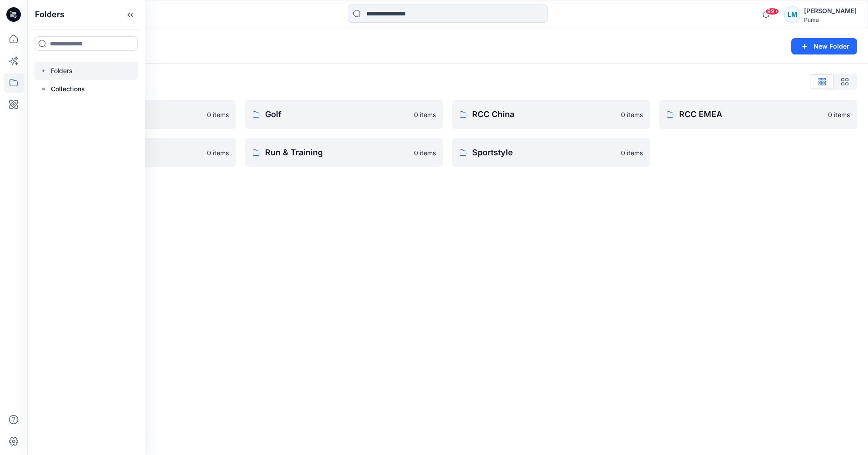 Image resolution: width=868 pixels, height=455 pixels. I want to click on a: Sportstyle0 items, so click(552, 153).